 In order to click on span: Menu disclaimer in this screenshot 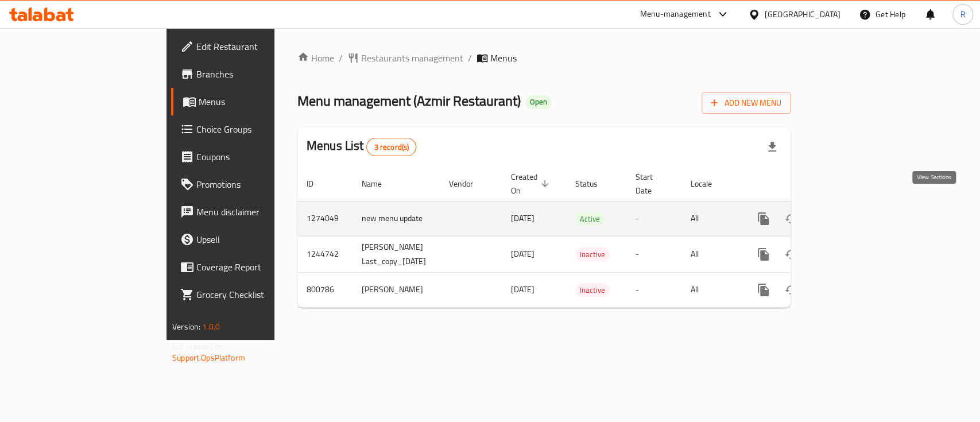, I will do `click(258, 212)`.